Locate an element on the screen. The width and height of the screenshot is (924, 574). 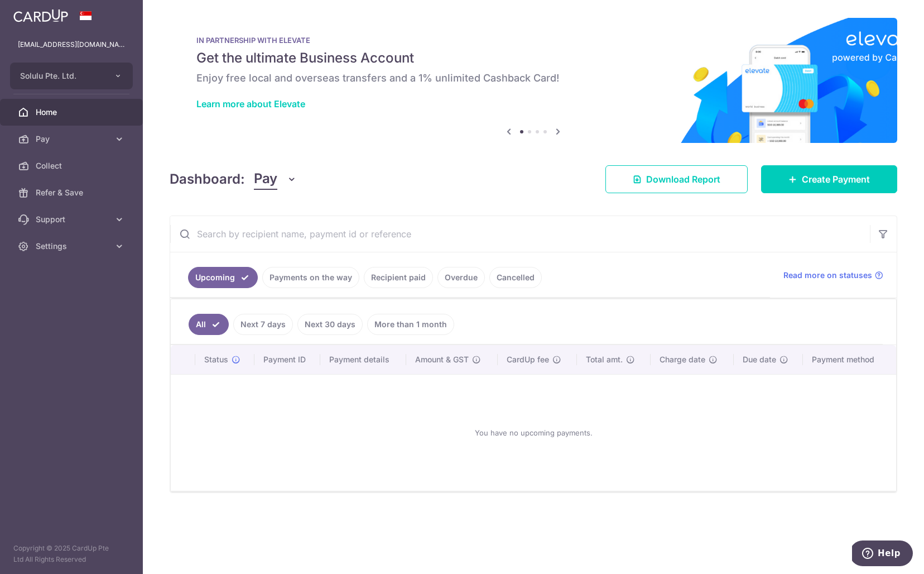
a: Cancelled is located at coordinates (516, 277).